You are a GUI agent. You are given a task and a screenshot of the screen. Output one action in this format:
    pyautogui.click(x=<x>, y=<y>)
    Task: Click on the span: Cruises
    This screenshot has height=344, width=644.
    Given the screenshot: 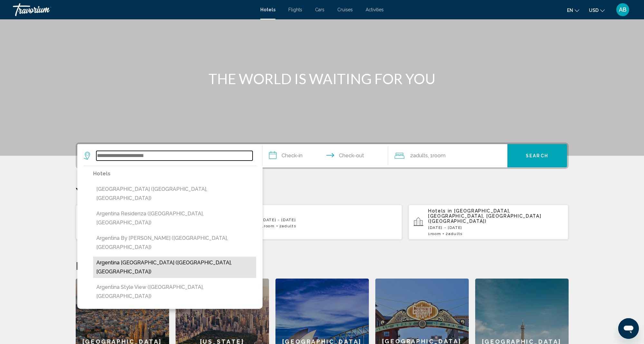 What is the action you would take?
    pyautogui.click(x=345, y=10)
    